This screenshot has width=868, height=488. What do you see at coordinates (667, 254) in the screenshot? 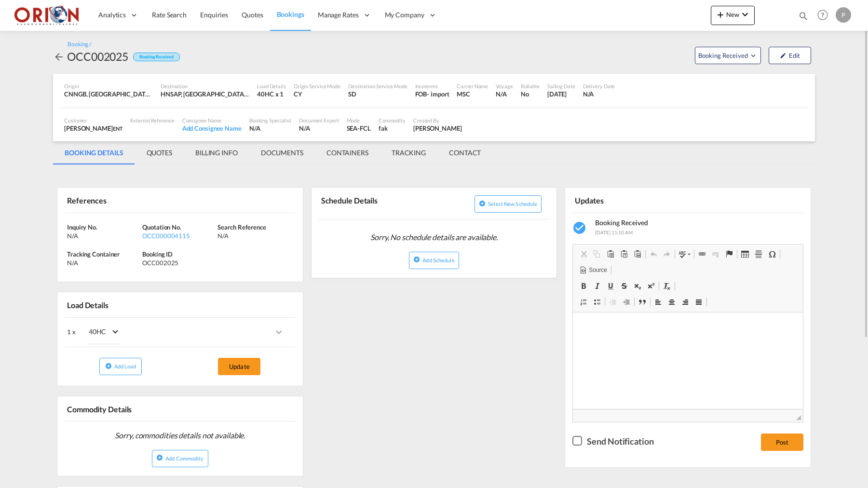
I see `a: Redo (⌘+Y)` at bounding box center [667, 254].